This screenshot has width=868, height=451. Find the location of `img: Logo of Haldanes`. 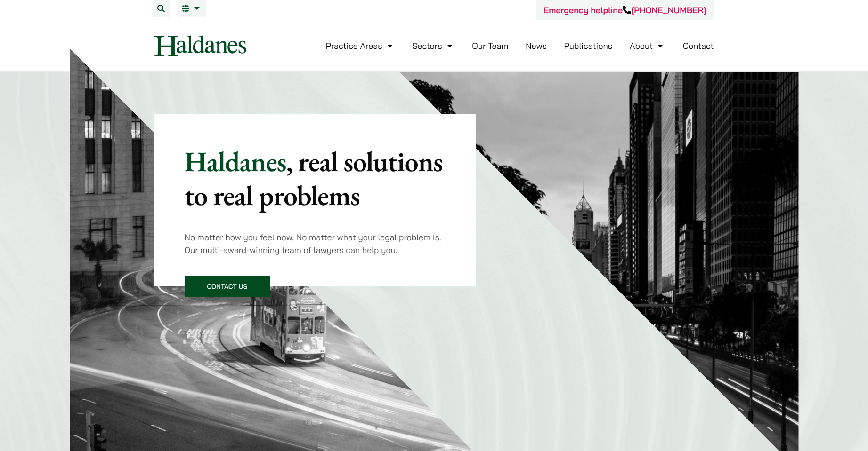

img: Logo of Haldanes is located at coordinates (200, 46).